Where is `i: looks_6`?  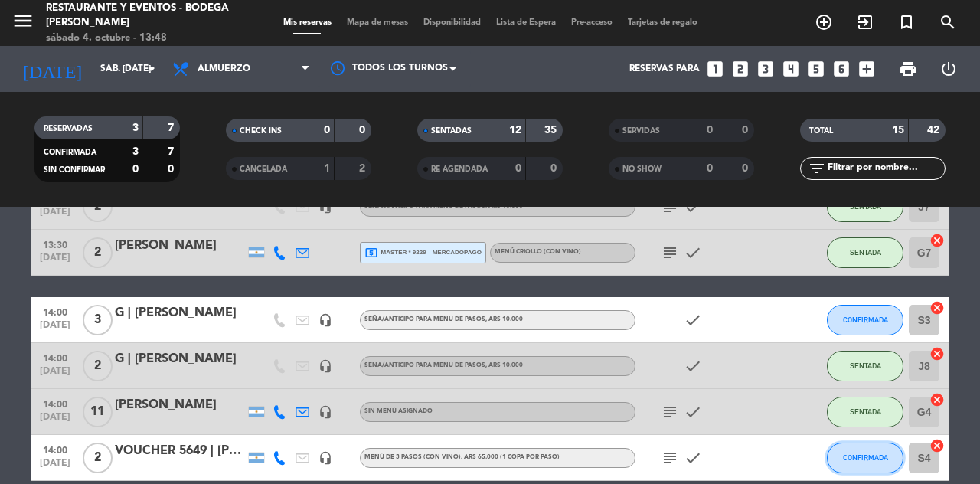 i: looks_6 is located at coordinates (842, 69).